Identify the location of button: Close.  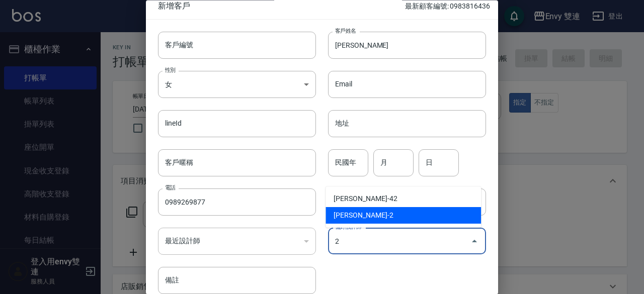
(474, 241).